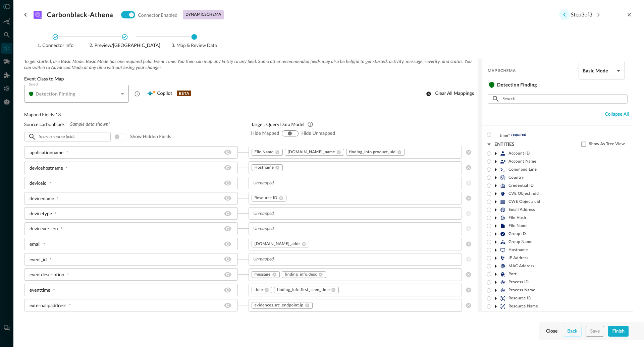 The image size is (644, 347). Describe the element at coordinates (523, 306) in the screenshot. I see `span: Resource Name` at that location.